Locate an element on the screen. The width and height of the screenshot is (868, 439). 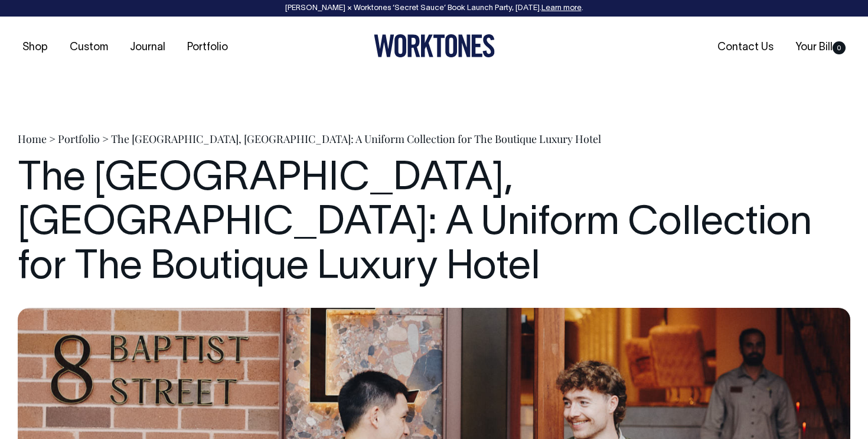
a: Contact Us is located at coordinates (745, 47).